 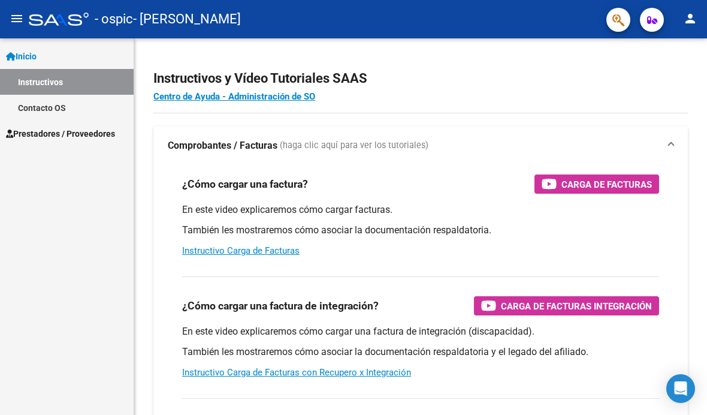 I want to click on font: También les mostraremos cómo asociar la documentación respaldatoria., so click(x=337, y=230).